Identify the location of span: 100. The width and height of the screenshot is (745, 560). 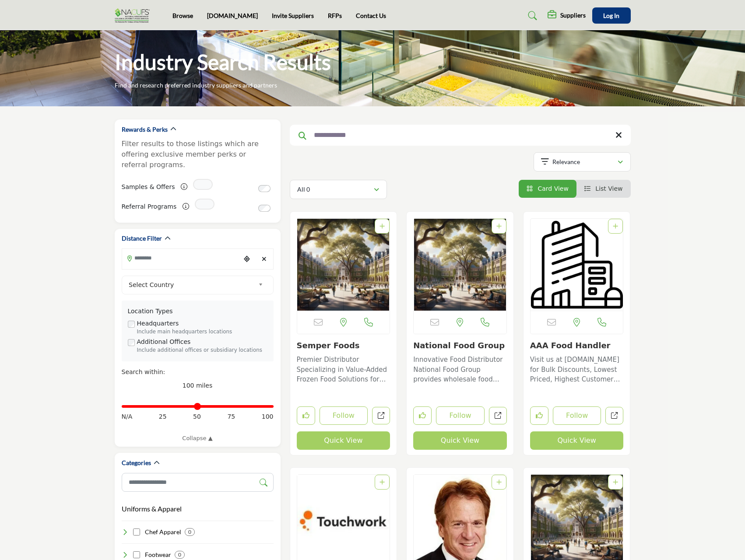
(268, 416).